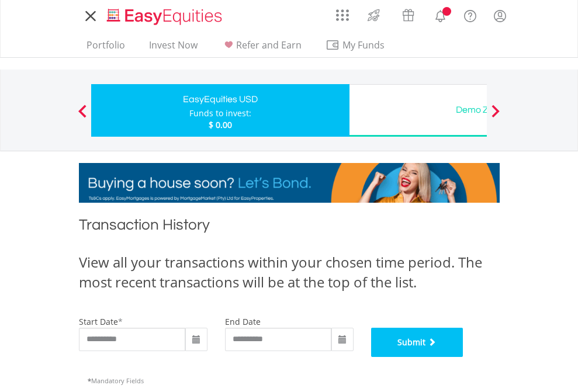 This screenshot has height=392, width=578. What do you see at coordinates (343, 15) in the screenshot?
I see `img: grid-menu-icon.svg` at bounding box center [343, 15].